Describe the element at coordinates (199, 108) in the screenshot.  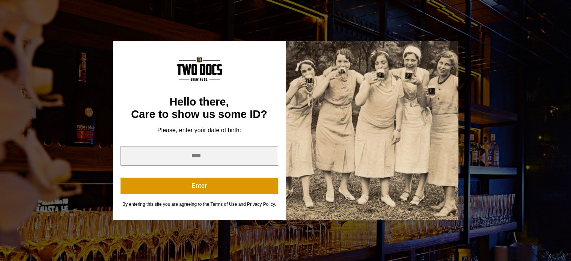
I see `div: Hello there, Care to show us some ID?` at that location.